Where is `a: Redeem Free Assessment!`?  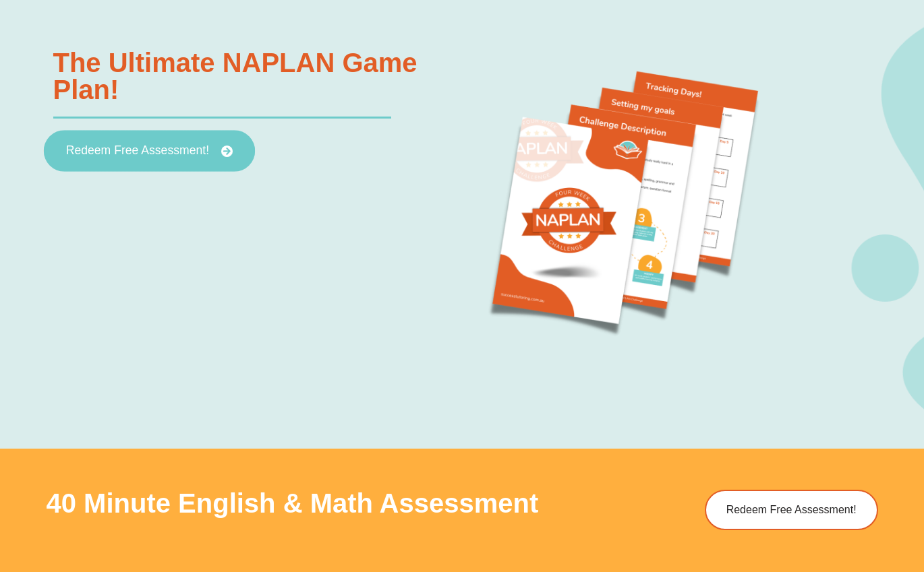 a: Redeem Free Assessment! is located at coordinates (148, 151).